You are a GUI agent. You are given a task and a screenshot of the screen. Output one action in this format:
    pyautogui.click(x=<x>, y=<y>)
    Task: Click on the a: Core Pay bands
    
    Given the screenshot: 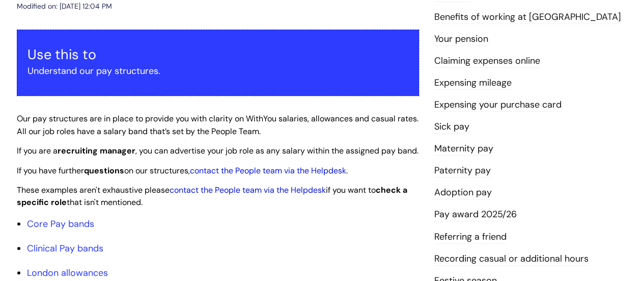 What is the action you would take?
    pyautogui.click(x=60, y=224)
    